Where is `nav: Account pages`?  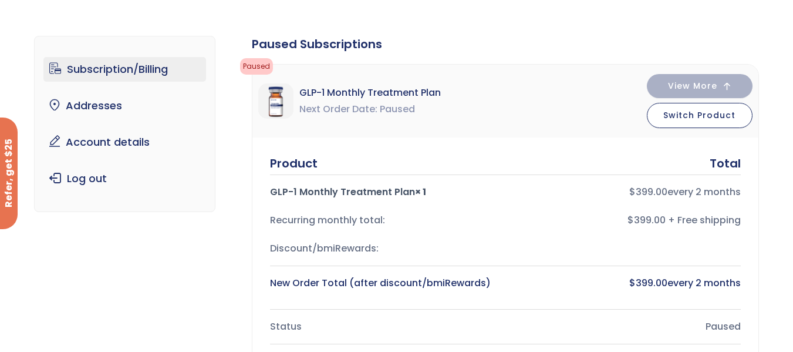
nav: Account pages is located at coordinates (124, 124).